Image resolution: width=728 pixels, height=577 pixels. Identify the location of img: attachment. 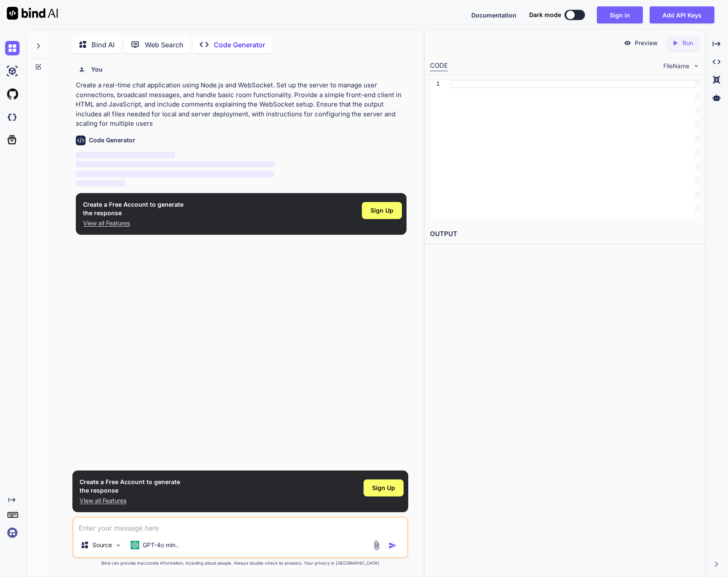
(376, 544).